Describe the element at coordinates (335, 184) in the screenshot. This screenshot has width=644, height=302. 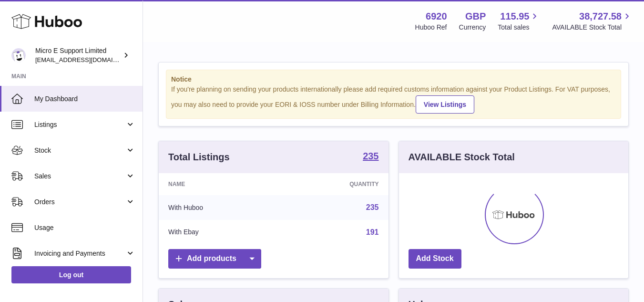
I see `th: Quantity` at that location.